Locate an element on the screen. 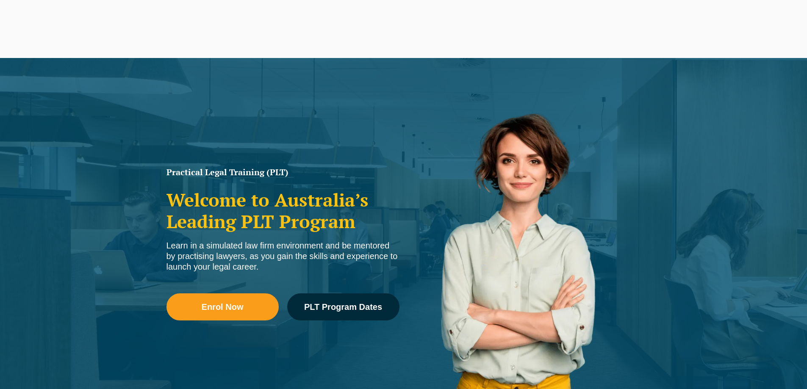 The width and height of the screenshot is (807, 389). h2: Welcome to Australia’s Leading PLT Program is located at coordinates (283, 211).